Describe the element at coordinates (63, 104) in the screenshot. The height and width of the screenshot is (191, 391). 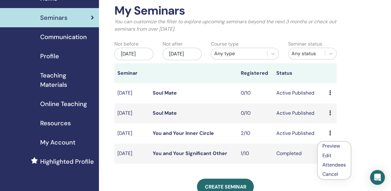
I see `span: Online Teaching` at that location.